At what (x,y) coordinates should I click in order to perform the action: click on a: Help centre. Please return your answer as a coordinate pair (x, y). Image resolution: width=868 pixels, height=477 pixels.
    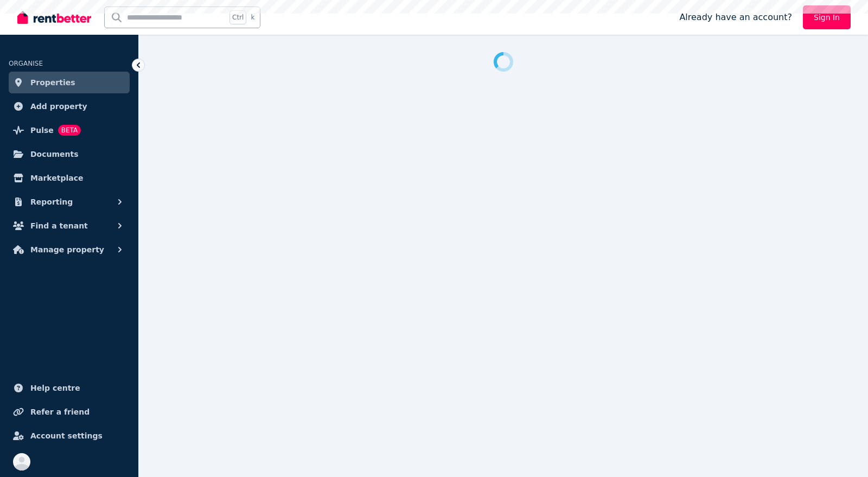
    Looking at the image, I should click on (69, 388).